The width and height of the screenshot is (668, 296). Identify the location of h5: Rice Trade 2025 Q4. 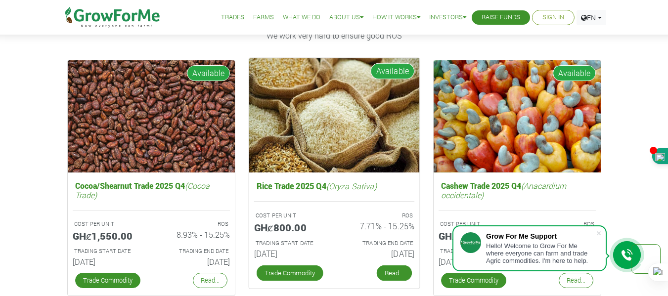
(334, 186).